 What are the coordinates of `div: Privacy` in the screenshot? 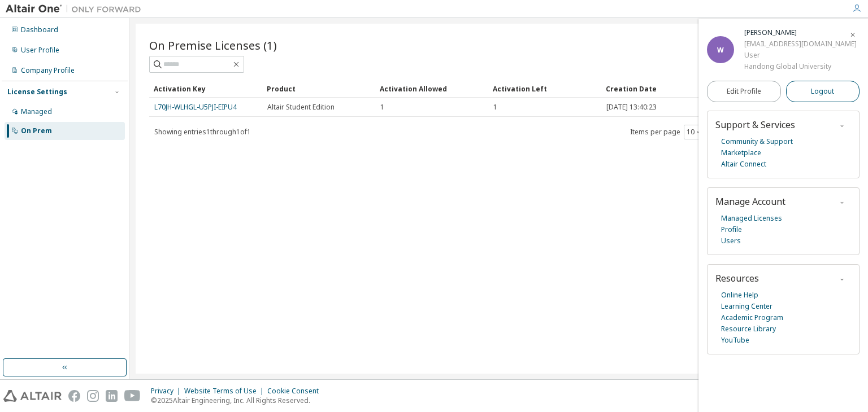 It's located at (167, 391).